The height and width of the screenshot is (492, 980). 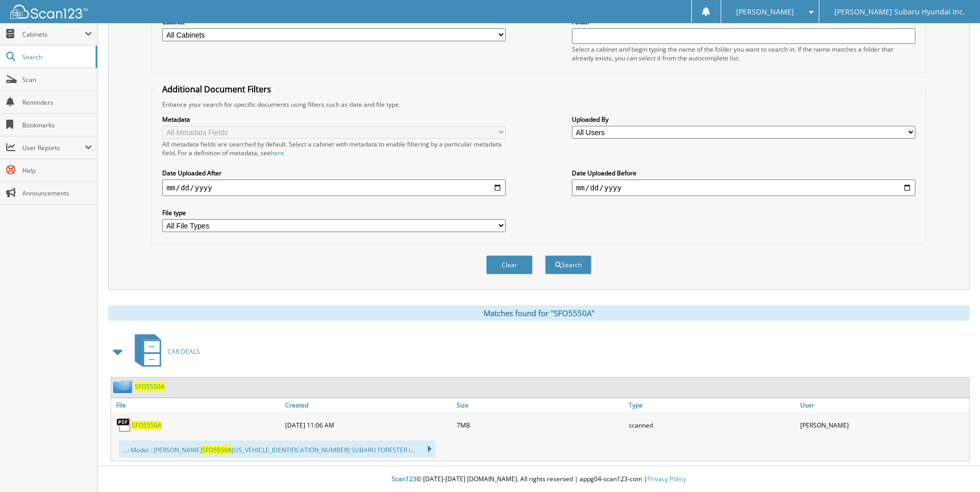 What do you see at coordinates (57, 193) in the screenshot?
I see `span: Announcements` at bounding box center [57, 193].